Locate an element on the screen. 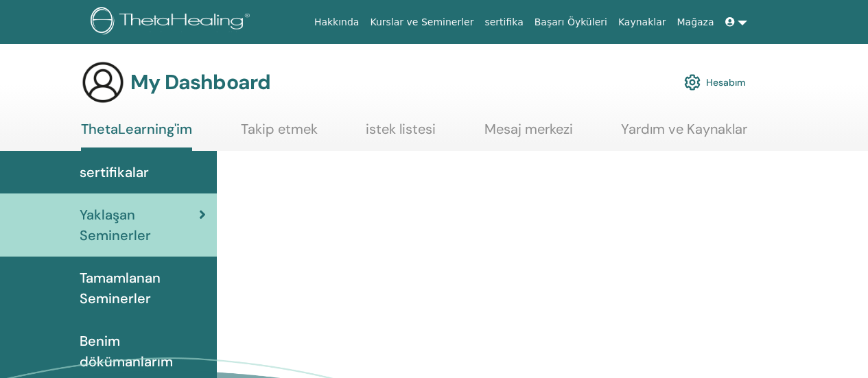 The image size is (868, 378). a: istek listesi is located at coordinates (401, 134).